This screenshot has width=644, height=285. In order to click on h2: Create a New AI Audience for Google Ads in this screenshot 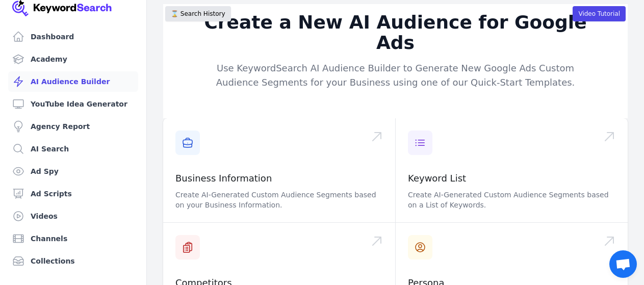, I will do `click(396, 33)`.